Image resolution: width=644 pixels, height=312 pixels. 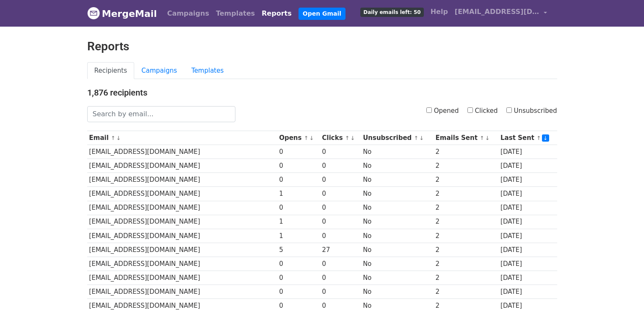 I want to click on label: Opened, so click(x=442, y=111).